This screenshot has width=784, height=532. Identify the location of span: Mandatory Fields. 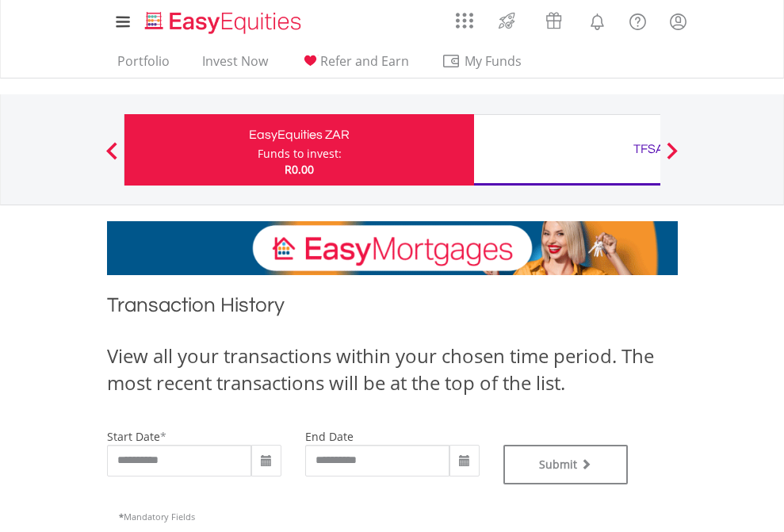
(157, 516).